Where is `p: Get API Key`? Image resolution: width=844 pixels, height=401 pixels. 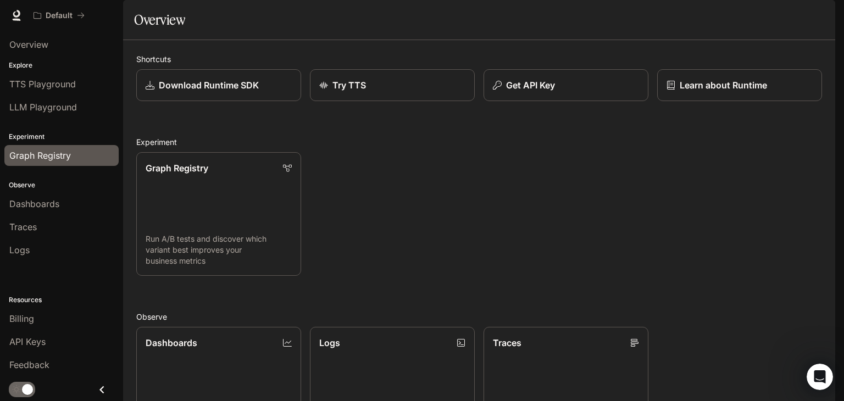
p: Get API Key is located at coordinates (530, 85).